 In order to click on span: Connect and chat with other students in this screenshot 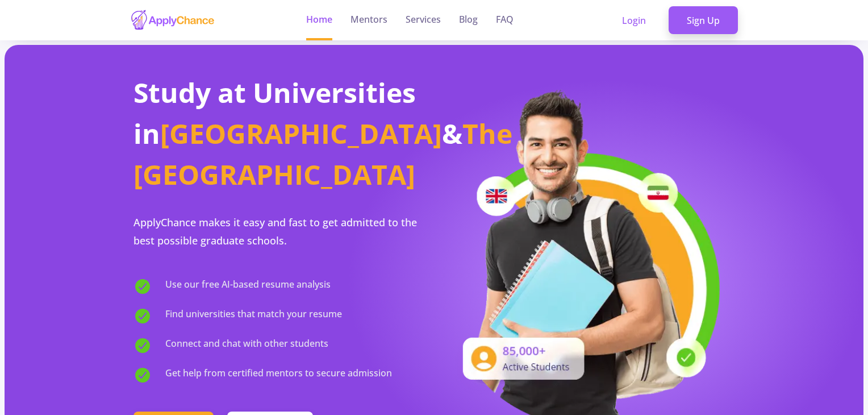, I will do `click(246, 345)`.